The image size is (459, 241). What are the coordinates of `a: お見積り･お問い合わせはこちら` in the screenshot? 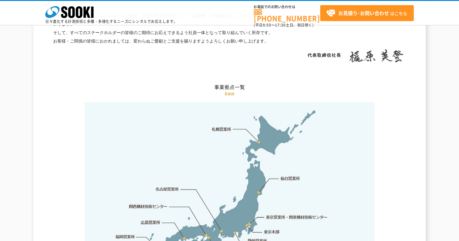 It's located at (367, 13).